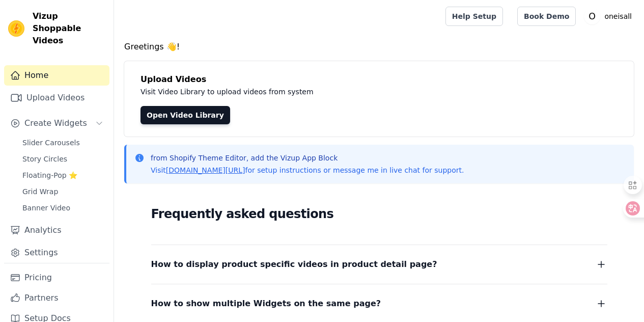 Image resolution: width=644 pixels, height=322 pixels. I want to click on span: Vizup Shoppable Videos, so click(69, 28).